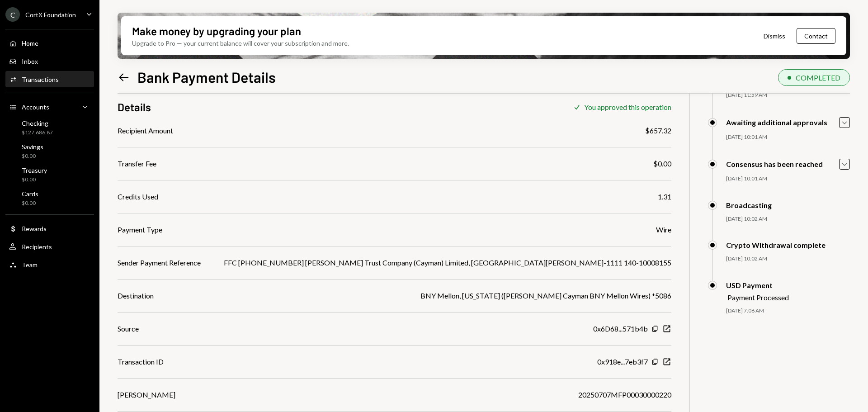 This screenshot has height=412, width=868. I want to click on div: Consensus has been reached, so click(774, 163).